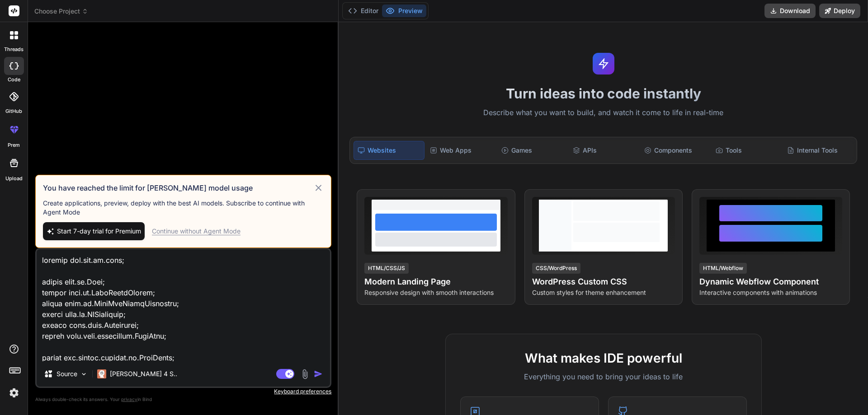 This screenshot has width=868, height=415. What do you see at coordinates (363, 11) in the screenshot?
I see `button: Editor` at bounding box center [363, 11].